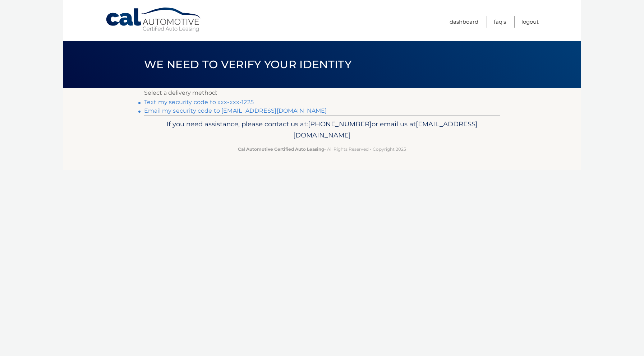 The width and height of the screenshot is (644, 356). What do you see at coordinates (322, 130) in the screenshot?
I see `p: If you need assistance, please contact us at: or email us at` at bounding box center [322, 130].